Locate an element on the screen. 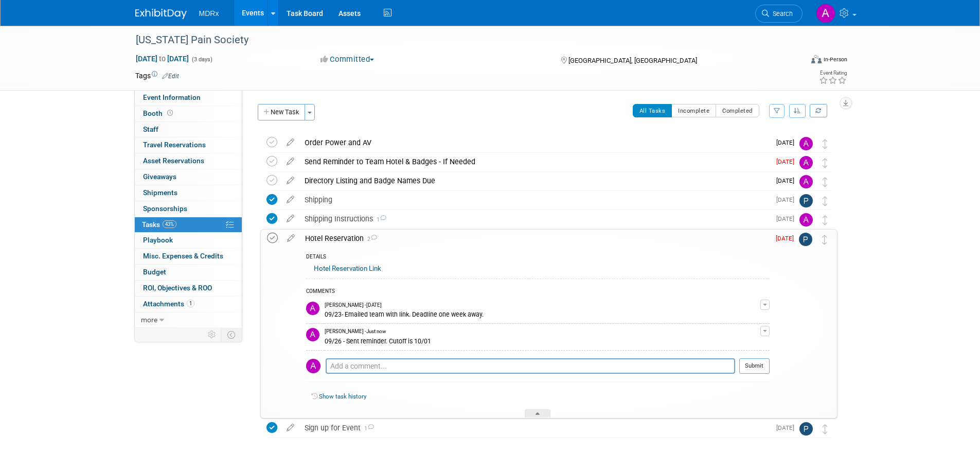  span: Shipments is located at coordinates (160, 192).